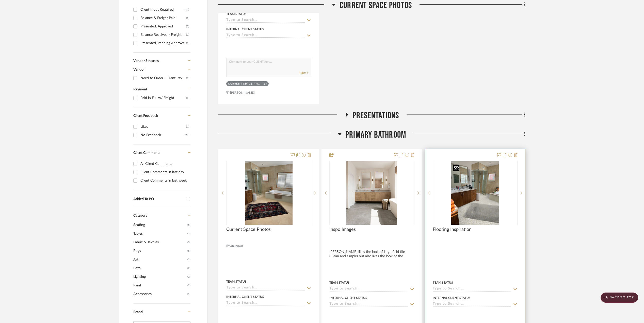  Describe the element at coordinates (163, 78) in the screenshot. I see `div: Need to Order - Client Payment Received` at that location.